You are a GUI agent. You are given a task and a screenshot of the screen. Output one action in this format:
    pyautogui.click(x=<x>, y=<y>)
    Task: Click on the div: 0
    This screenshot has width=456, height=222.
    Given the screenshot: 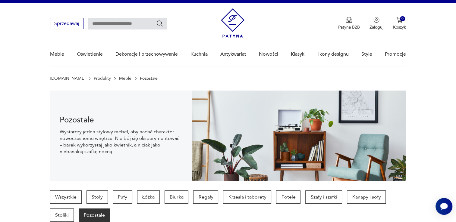 What is the action you would take?
    pyautogui.click(x=402, y=19)
    